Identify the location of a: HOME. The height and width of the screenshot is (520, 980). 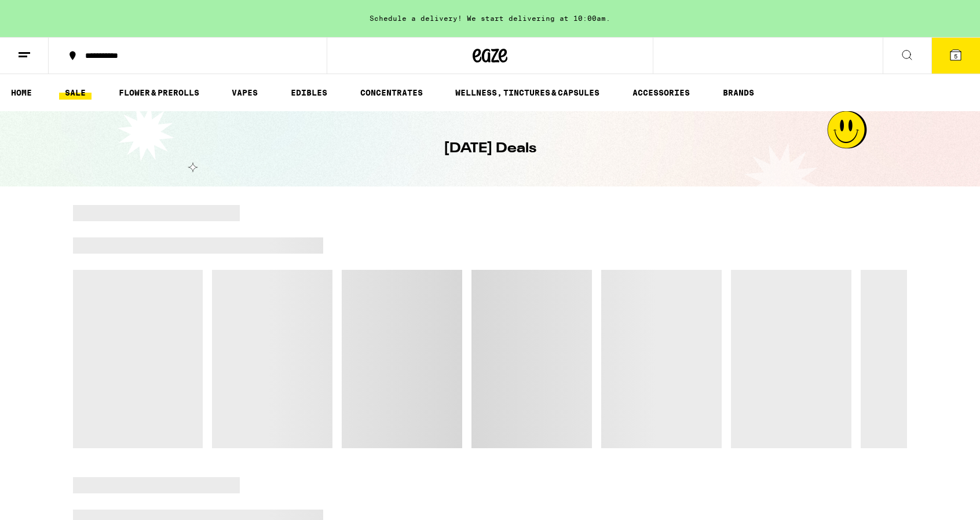
(21, 93).